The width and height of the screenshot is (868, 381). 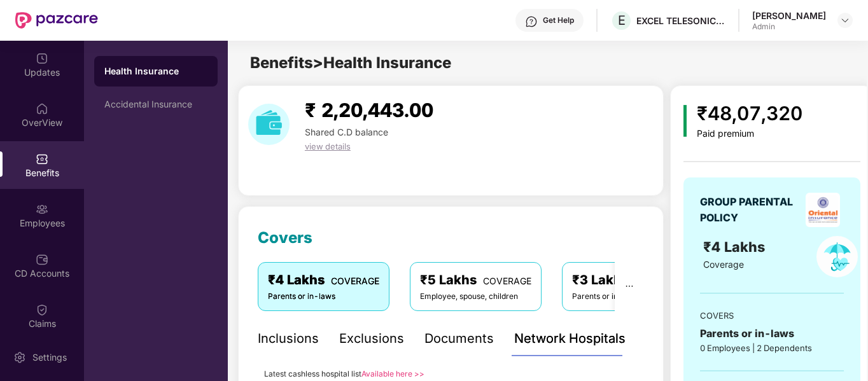 I want to click on div: Employee, spouse, children, so click(x=475, y=296).